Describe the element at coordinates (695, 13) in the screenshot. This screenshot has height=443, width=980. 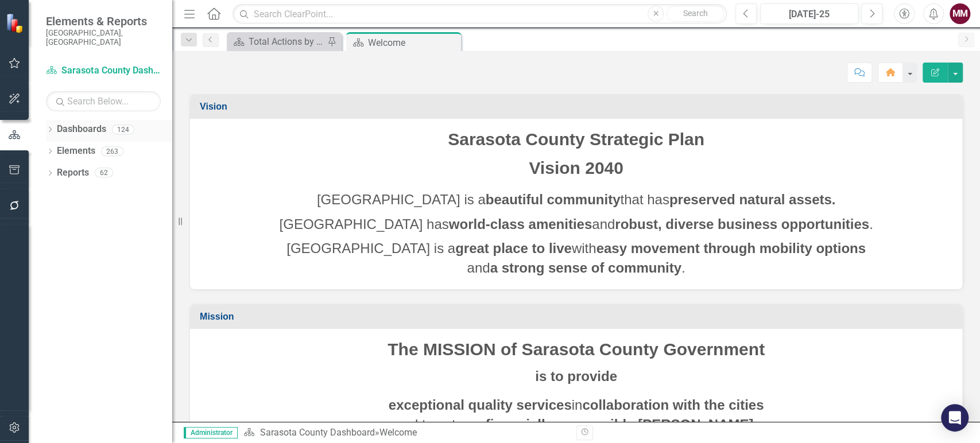
I see `span: Search` at that location.